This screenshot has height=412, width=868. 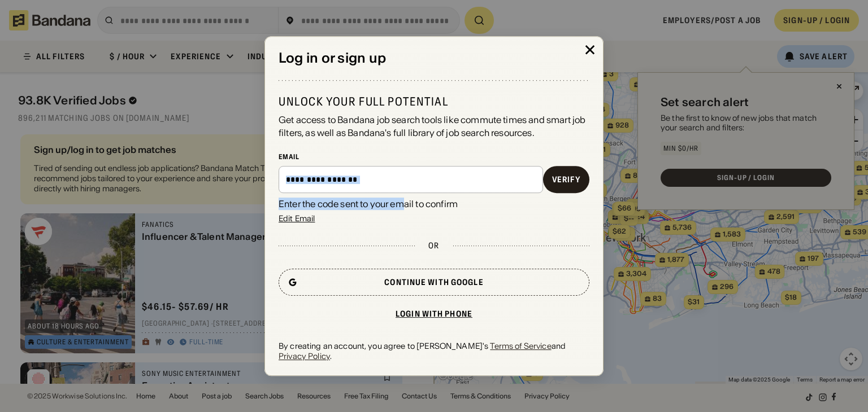 What do you see at coordinates (434, 157) in the screenshot?
I see `div: Email` at bounding box center [434, 157].